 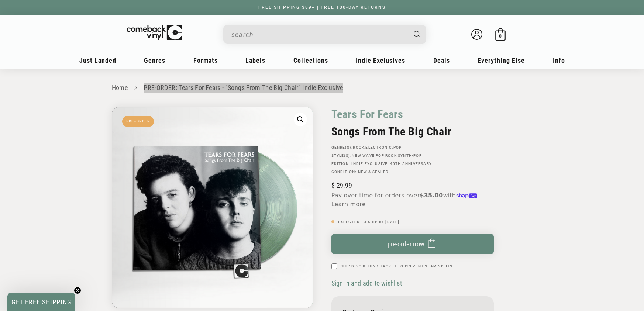 What do you see at coordinates (366, 283) in the screenshot?
I see `span: Sign in and add to wishlist` at bounding box center [366, 283].